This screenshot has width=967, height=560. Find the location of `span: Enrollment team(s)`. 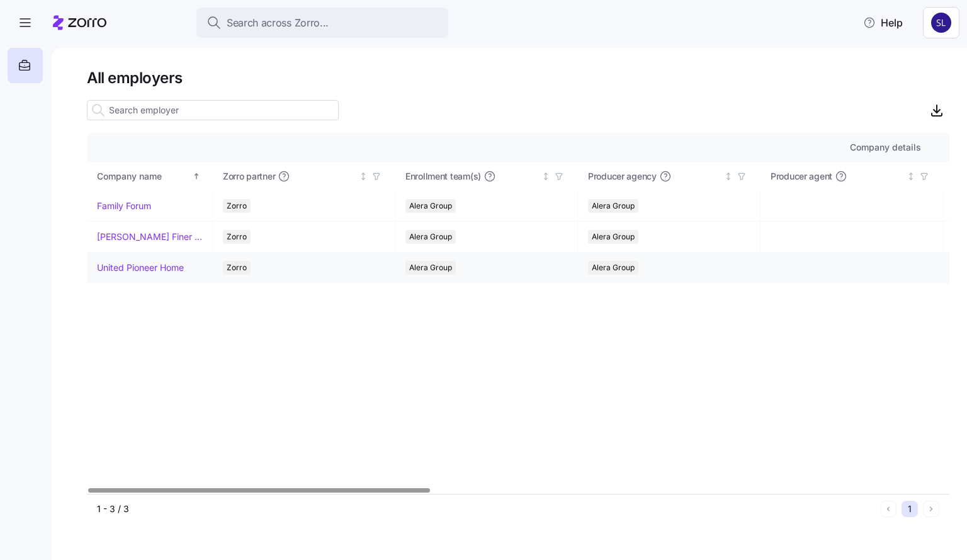

span: Enrollment team(s) is located at coordinates (443, 176).